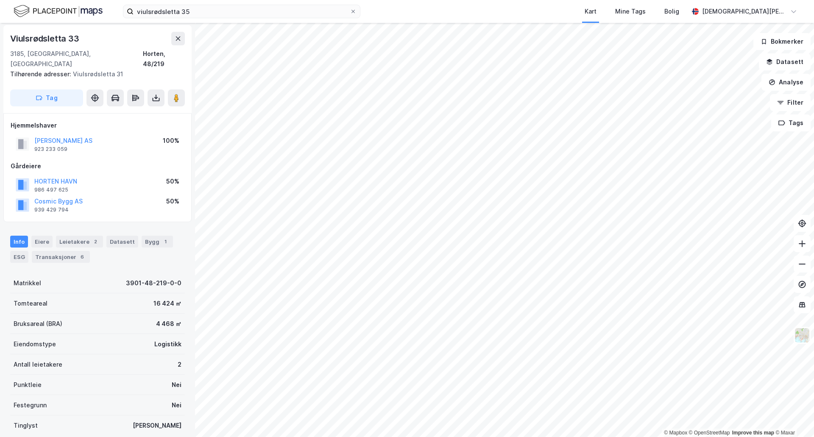 This screenshot has height=437, width=814. Describe the element at coordinates (82, 257) in the screenshot. I see `div: 6` at that location.